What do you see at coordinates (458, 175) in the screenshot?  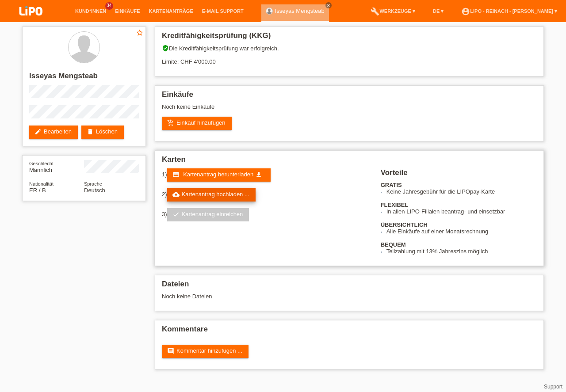 I see `h2: Vorteile` at bounding box center [458, 175].